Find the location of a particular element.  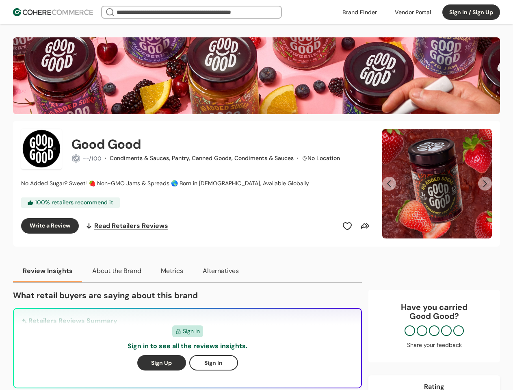

a: Read Retailers Reviews is located at coordinates (127, 226).